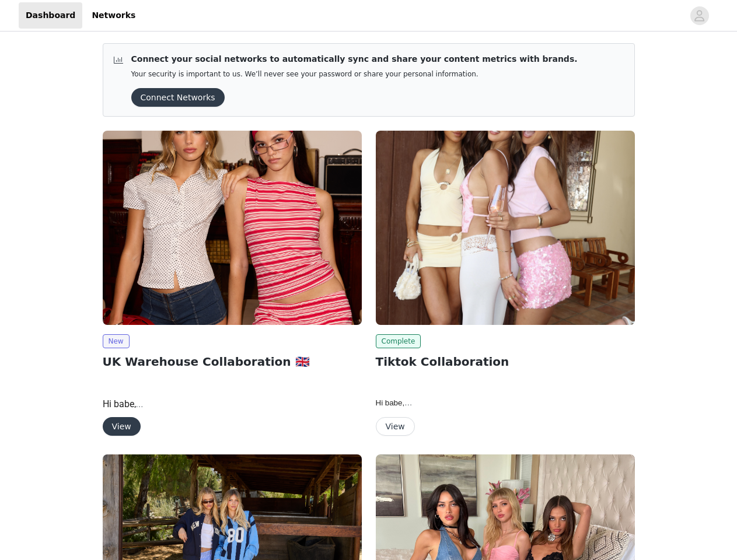 The width and height of the screenshot is (737, 560). I want to click on a: Networks, so click(113, 15).